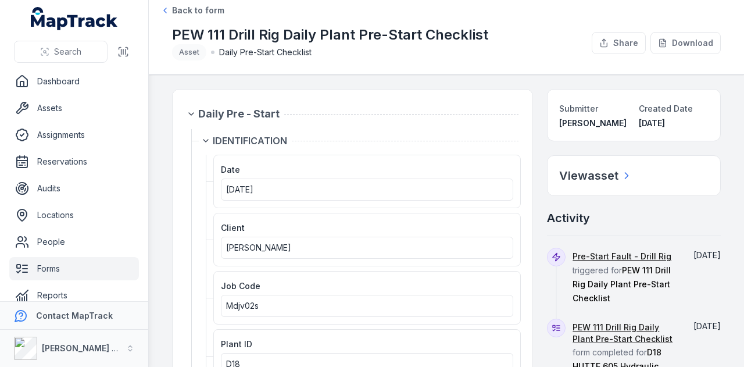 The image size is (744, 367). I want to click on a: People, so click(74, 242).